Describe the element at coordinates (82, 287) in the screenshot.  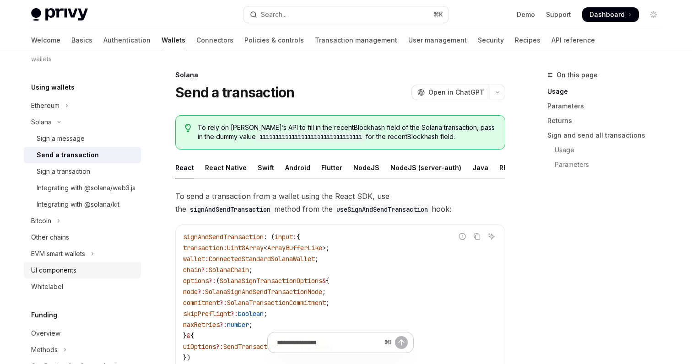
I see `a: Whitelabel` at that location.